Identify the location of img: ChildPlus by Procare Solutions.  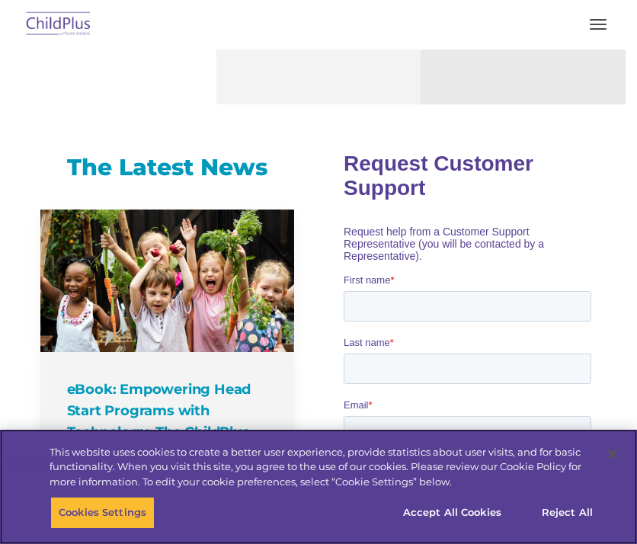
(59, 24).